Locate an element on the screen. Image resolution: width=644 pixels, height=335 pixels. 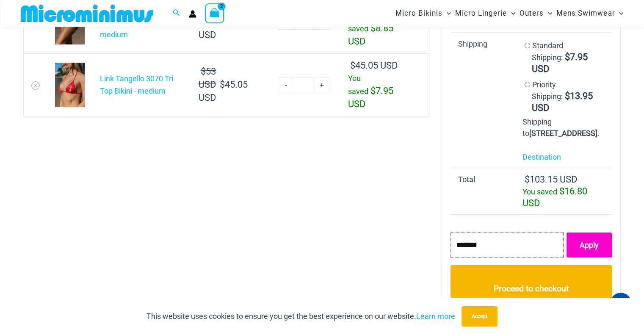
nav: Site Navigation is located at coordinates (510, 13).